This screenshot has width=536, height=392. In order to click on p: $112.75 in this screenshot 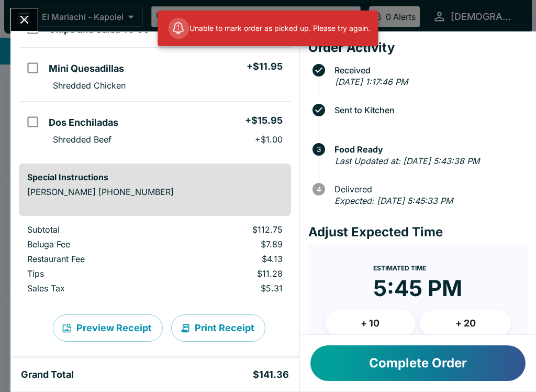, I will do `click(230, 230)`.